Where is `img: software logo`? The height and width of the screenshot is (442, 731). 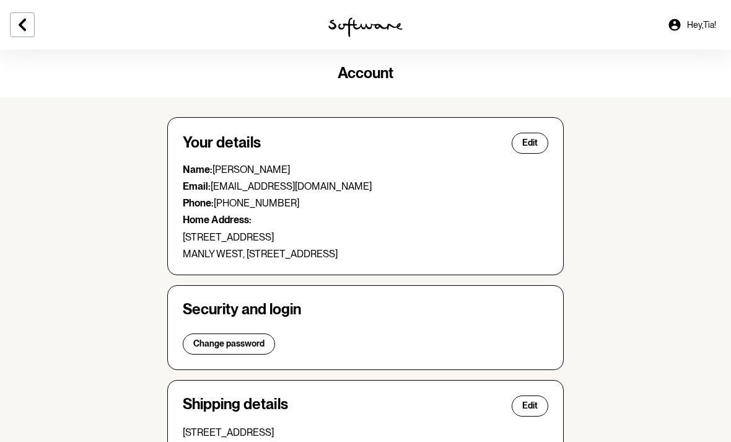 img: software logo is located at coordinates (366, 27).